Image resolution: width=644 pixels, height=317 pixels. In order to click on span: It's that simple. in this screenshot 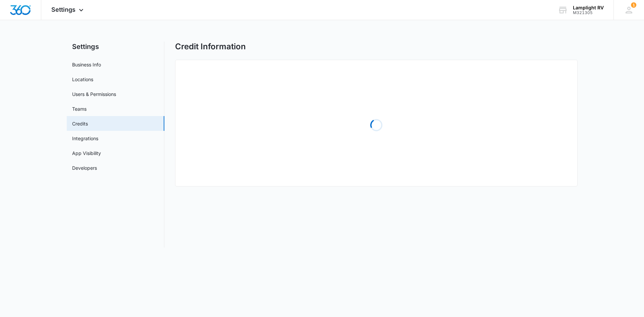, I will do `click(265, 249)`.